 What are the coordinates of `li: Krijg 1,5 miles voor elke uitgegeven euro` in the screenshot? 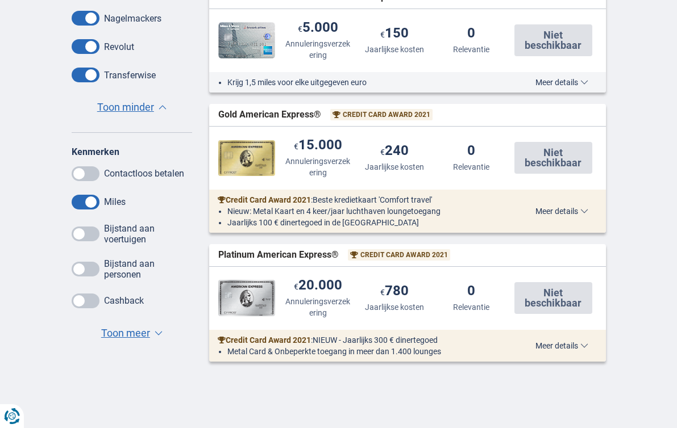 It's located at (368, 82).